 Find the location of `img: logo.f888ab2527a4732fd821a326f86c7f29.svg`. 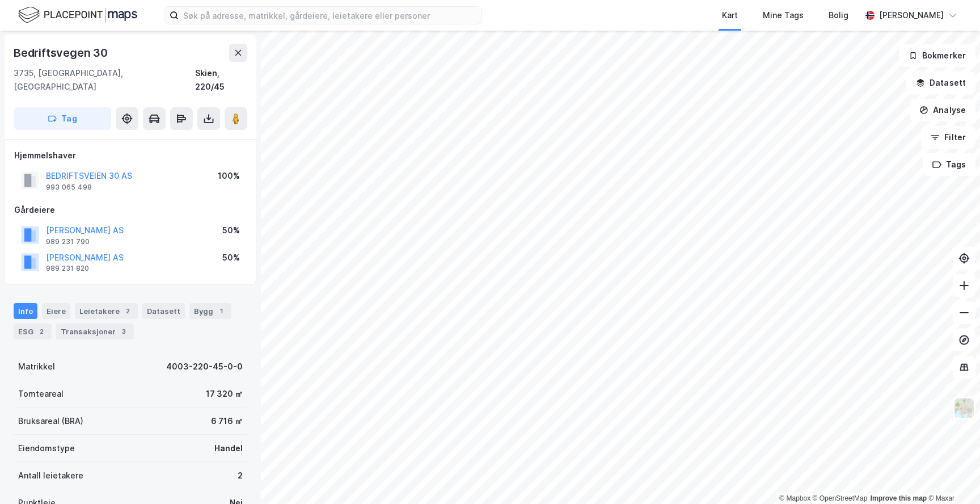

img: logo.f888ab2527a4732fd821a326f86c7f29.svg is located at coordinates (78, 15).